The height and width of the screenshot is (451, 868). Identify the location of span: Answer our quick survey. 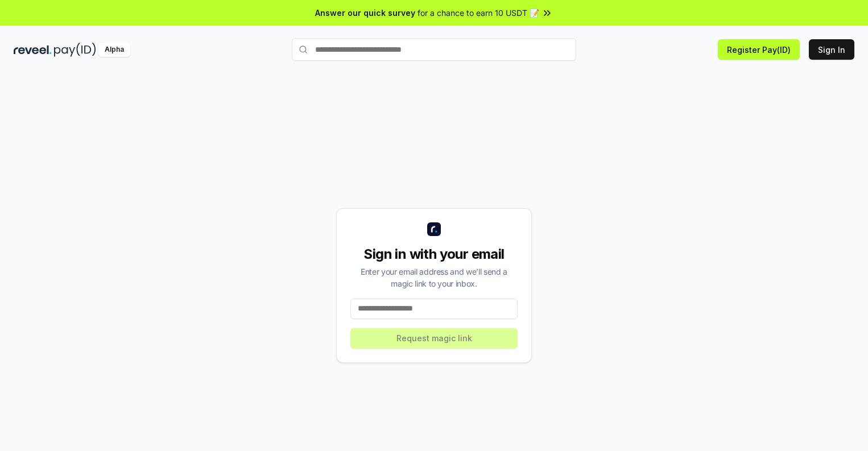
(365, 13).